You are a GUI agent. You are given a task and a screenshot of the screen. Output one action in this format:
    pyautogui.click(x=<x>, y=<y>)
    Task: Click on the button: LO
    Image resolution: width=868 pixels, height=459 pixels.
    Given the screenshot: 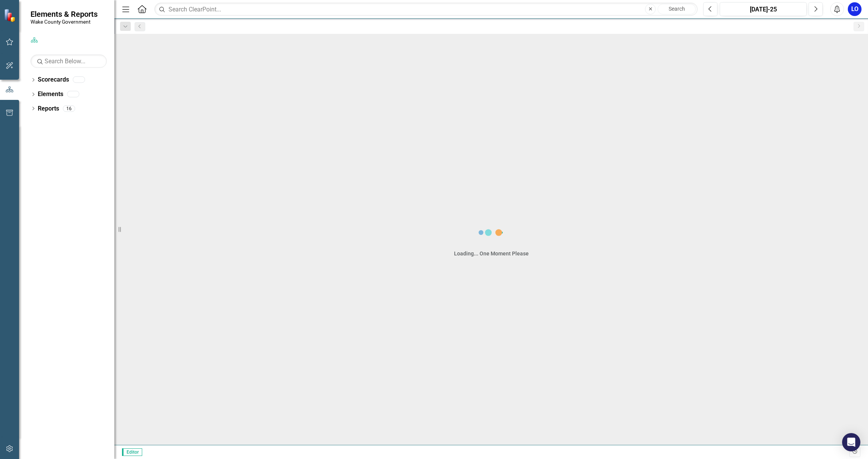 What is the action you would take?
    pyautogui.click(x=855, y=9)
    